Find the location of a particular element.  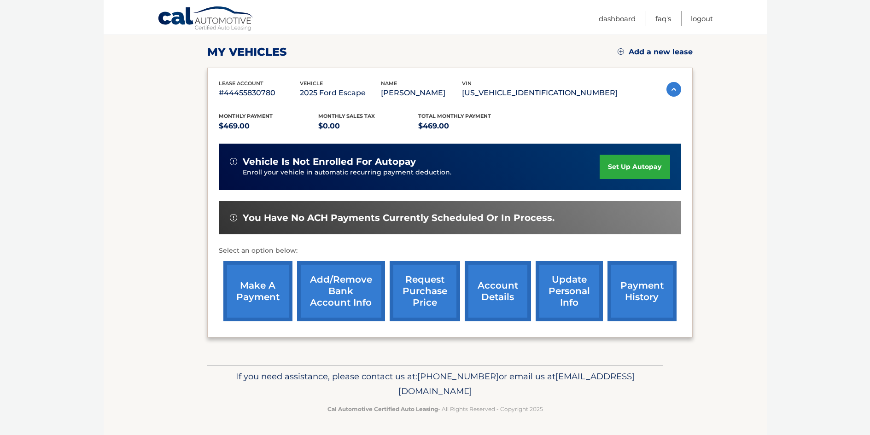

h2: my vehicles is located at coordinates (247, 52).